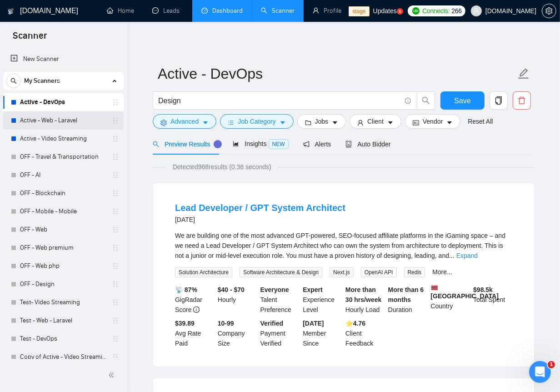  What do you see at coordinates (385, 11) in the screenshot?
I see `span: Updates` at bounding box center [385, 11].